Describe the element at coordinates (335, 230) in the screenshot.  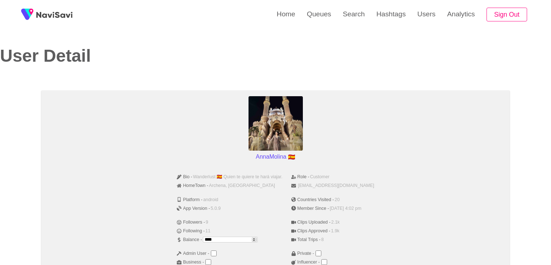
I see `span: 1.9k` at that location.